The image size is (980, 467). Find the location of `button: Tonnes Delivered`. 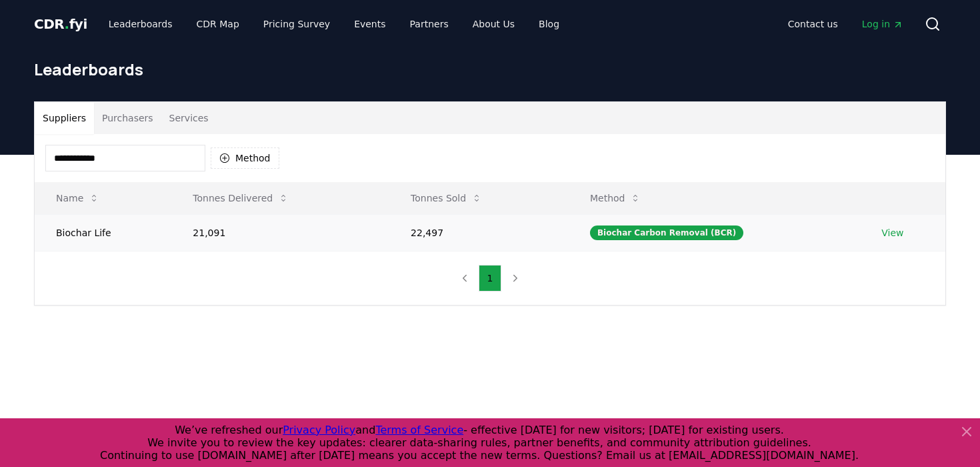

button: Tonnes Delivered is located at coordinates (240, 198).